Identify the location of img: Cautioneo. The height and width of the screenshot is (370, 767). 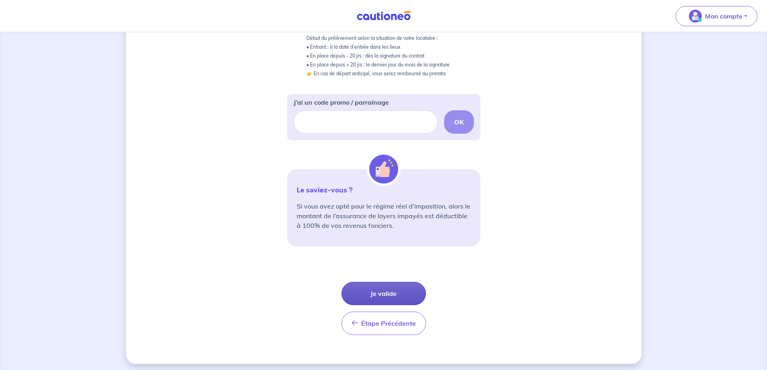
(384, 16).